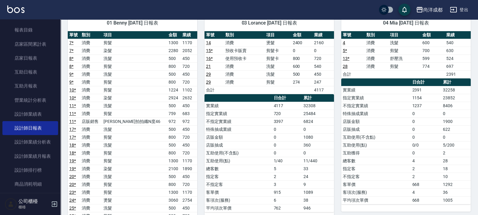 The width and height of the screenshot is (478, 215). I want to click on td: 759, so click(174, 114).